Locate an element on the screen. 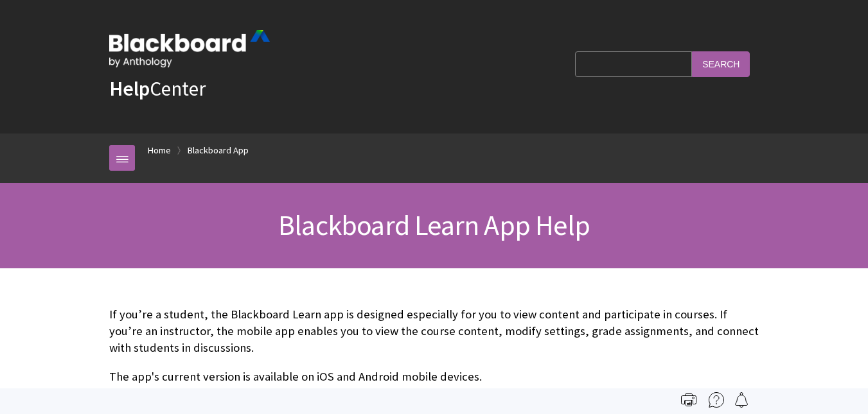 Image resolution: width=868 pixels, height=414 pixels. span: Blackboard Learn App Help is located at coordinates (433, 225).